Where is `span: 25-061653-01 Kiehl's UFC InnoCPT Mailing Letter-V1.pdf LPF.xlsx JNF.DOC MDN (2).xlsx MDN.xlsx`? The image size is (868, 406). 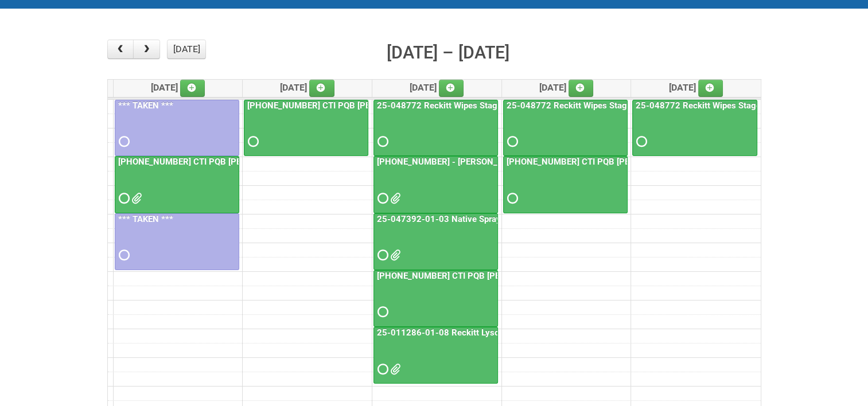
span: 25-061653-01 Kiehl's UFC InnoCPT Mailing Letter-V1.pdf LPF.xlsx JNF.DOC MDN (2).xlsx MDN.xlsx is located at coordinates (394, 198).